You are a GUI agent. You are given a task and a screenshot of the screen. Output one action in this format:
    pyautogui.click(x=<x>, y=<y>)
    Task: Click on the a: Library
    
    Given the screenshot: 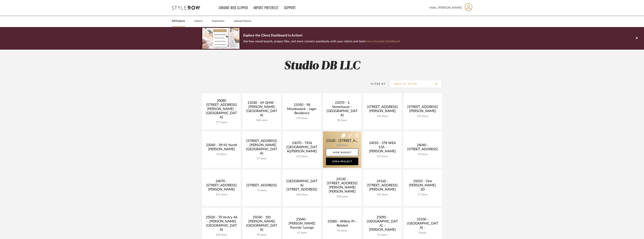 What is the action you would take?
    pyautogui.click(x=198, y=21)
    